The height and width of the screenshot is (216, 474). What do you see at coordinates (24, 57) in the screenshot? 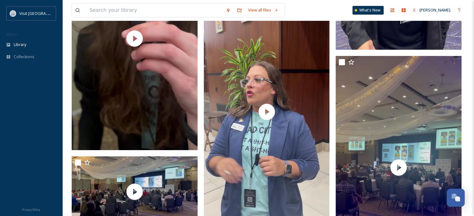
I see `span: Collections` at bounding box center [24, 57].